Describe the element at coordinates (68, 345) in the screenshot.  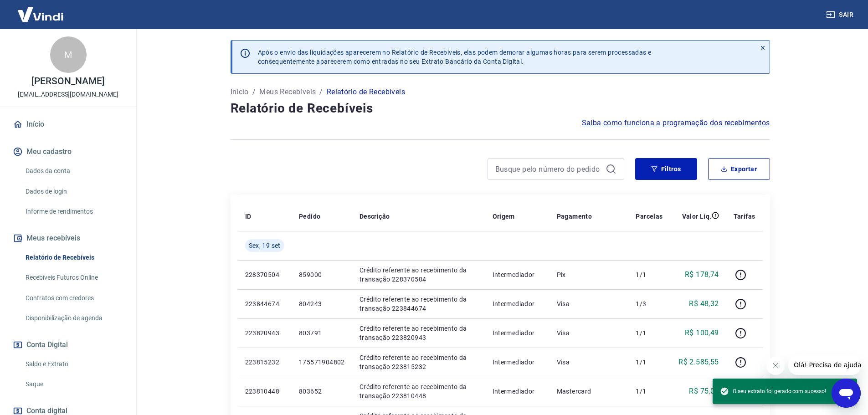
I see `button: Conta Digital` at that location.